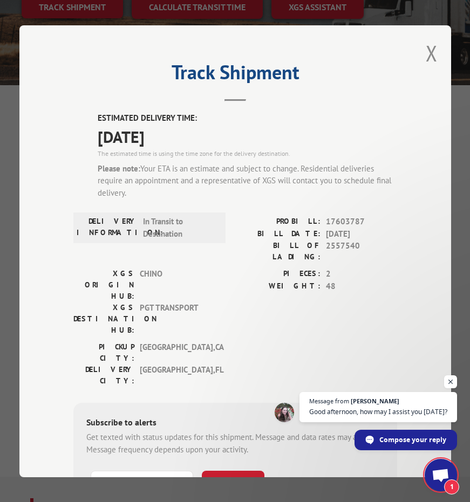 Image resolution: width=470 pixels, height=502 pixels. What do you see at coordinates (119, 168) in the screenshot?
I see `strong: Please note:` at bounding box center [119, 168].